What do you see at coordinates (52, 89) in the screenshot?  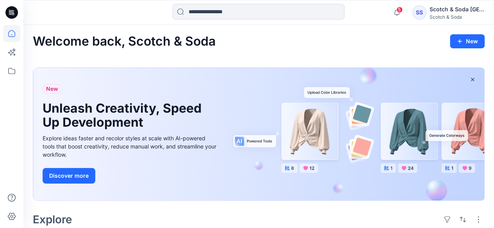 I see `span: New` at bounding box center [52, 89].